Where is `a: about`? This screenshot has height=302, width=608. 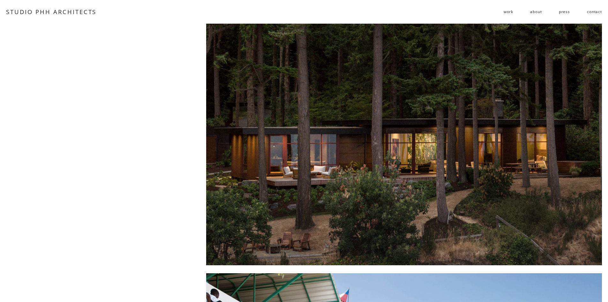
a: about is located at coordinates (536, 12).